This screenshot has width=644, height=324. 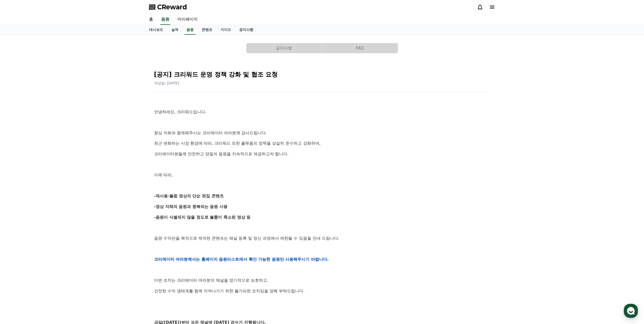 What do you see at coordinates (322, 238) in the screenshot?
I see `p: 음원 수익만을 목적으로 제작된 콘텐츠는 채널 등록 및 정산 과정에서 제한될 수 있음을 안내 드립니다.` at bounding box center [322, 238].